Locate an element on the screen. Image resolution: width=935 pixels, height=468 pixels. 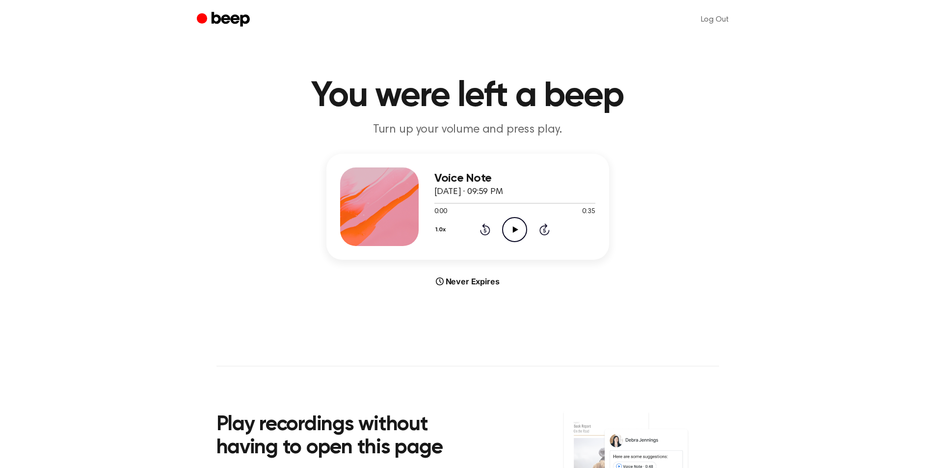
a: Log Out is located at coordinates (714, 20).